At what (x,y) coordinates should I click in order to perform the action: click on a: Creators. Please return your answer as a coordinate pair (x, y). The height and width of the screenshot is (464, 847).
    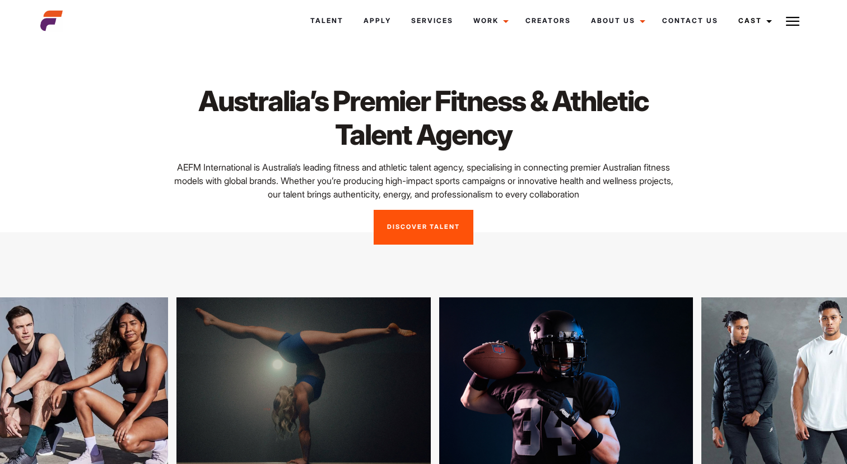
    Looking at the image, I should click on (548, 21).